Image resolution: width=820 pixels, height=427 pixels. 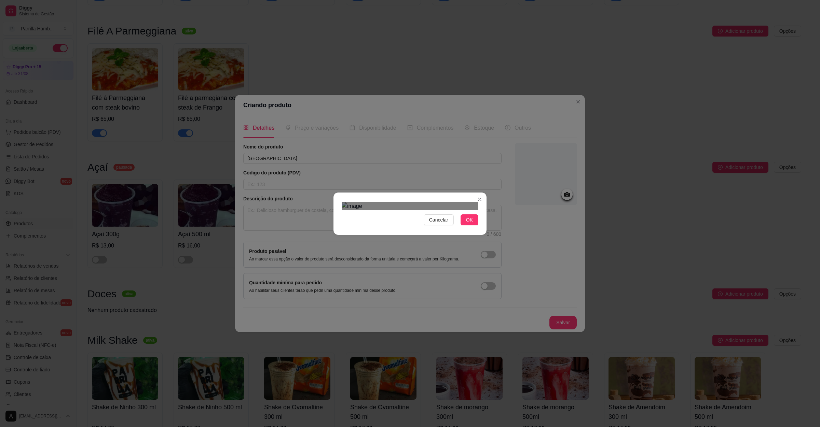 What do you see at coordinates (469, 220) in the screenshot?
I see `button: OK` at bounding box center [469, 220].